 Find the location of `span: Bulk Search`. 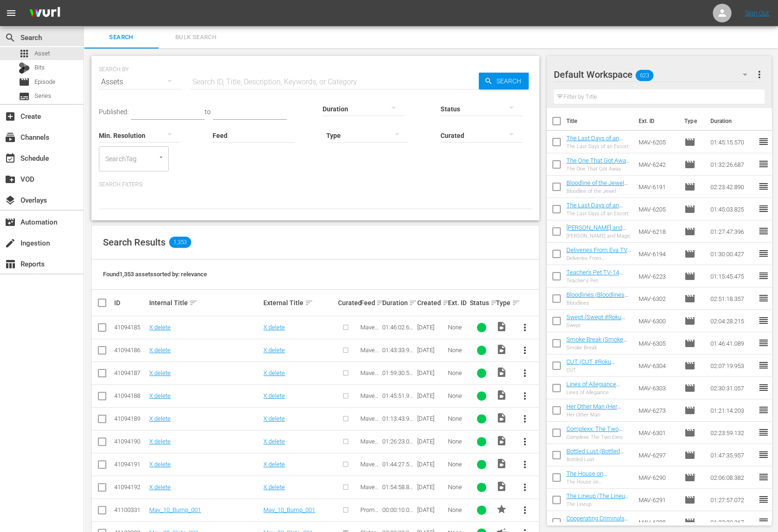

span: Bulk Search is located at coordinates (196, 37).